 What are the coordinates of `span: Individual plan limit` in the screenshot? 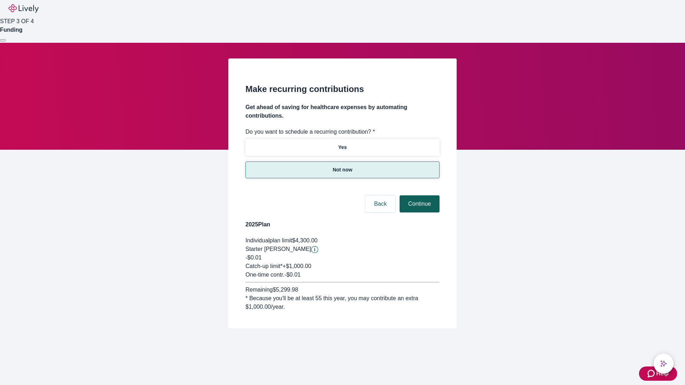 It's located at (269, 240).